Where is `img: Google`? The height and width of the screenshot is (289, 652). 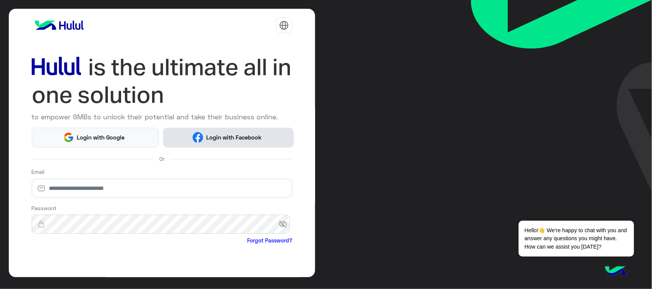
img: Google is located at coordinates (68, 137).